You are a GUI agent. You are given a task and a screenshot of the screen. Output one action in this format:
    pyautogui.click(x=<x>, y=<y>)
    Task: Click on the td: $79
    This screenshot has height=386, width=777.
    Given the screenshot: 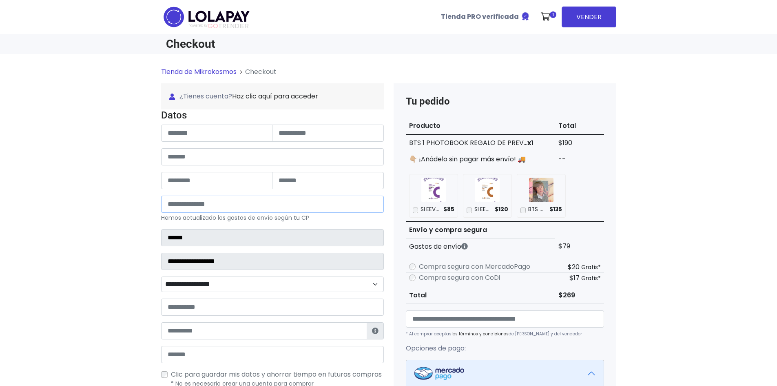 What is the action you would take?
    pyautogui.click(x=580, y=246)
    